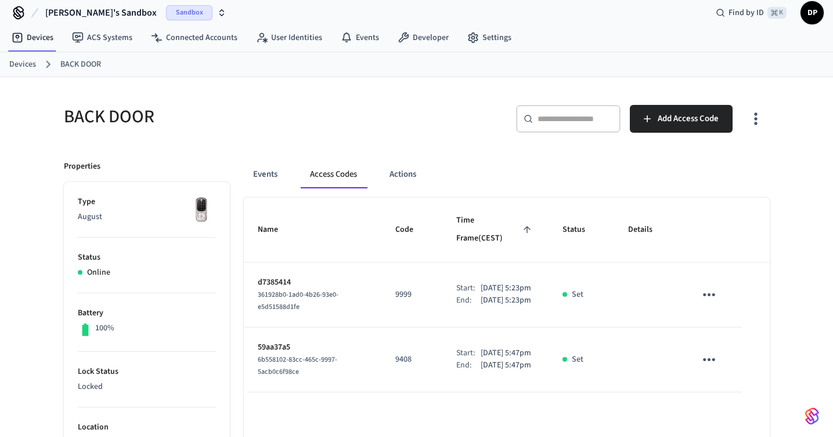  Describe the element at coordinates (647, 230) in the screenshot. I see `span: Details` at that location.